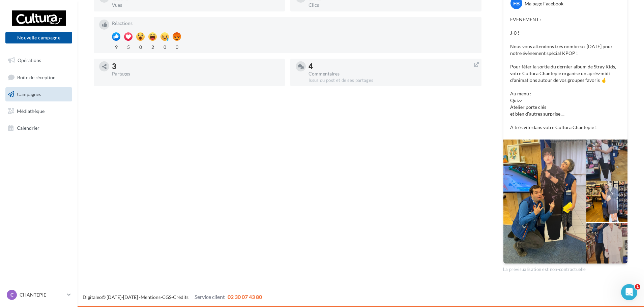 This screenshot has height=307, width=644. I want to click on span: Opérations, so click(30, 60).